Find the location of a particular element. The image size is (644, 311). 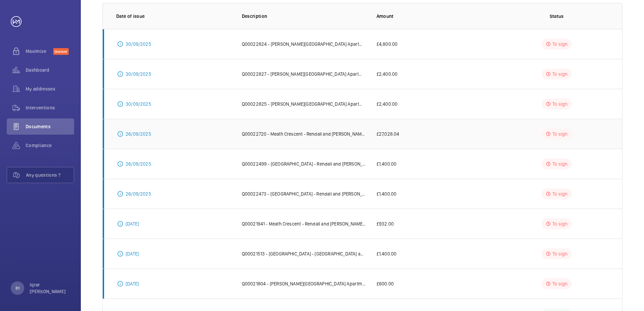

span: Maximize is located at coordinates (39, 51).